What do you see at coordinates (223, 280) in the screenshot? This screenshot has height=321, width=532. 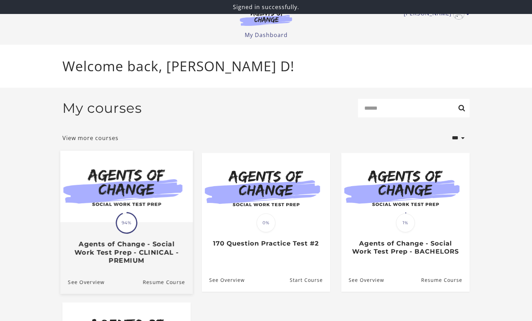 I see `a: 170 Question Practice Test #2: See Overview` at bounding box center [223, 280].